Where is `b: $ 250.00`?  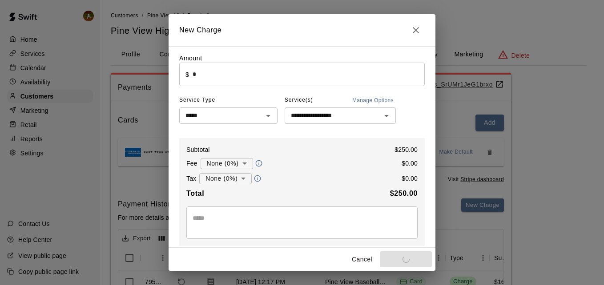
b: $ 250.00 is located at coordinates (404, 193).